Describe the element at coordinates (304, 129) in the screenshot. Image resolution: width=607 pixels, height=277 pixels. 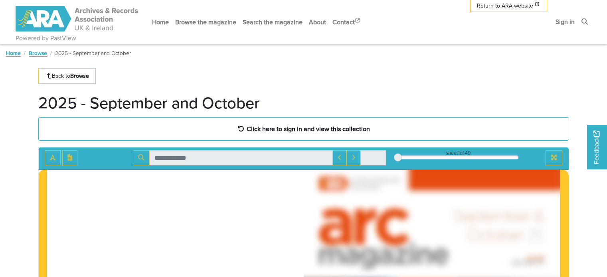
I see `a: Click here to sign in and view this collection` at that location.